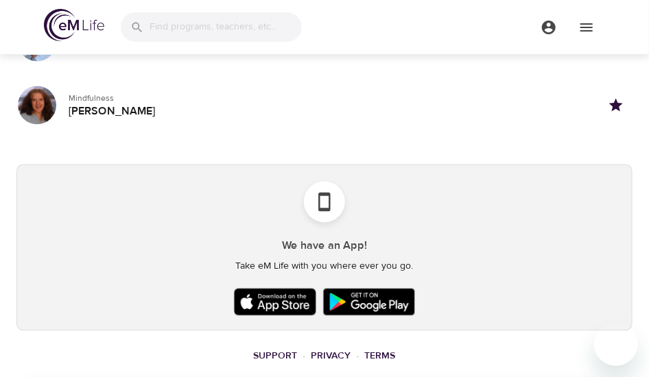 The width and height of the screenshot is (649, 377). I want to click on a: Support, so click(276, 357).